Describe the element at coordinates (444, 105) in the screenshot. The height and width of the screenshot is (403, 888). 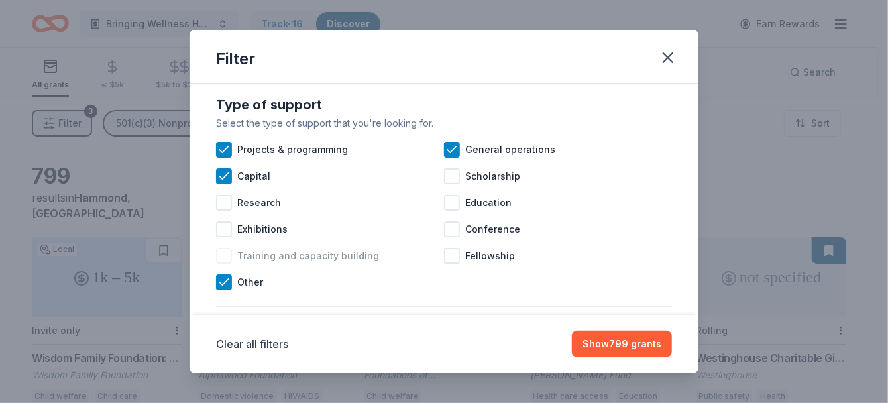
I see `div: Type of support` at that location.